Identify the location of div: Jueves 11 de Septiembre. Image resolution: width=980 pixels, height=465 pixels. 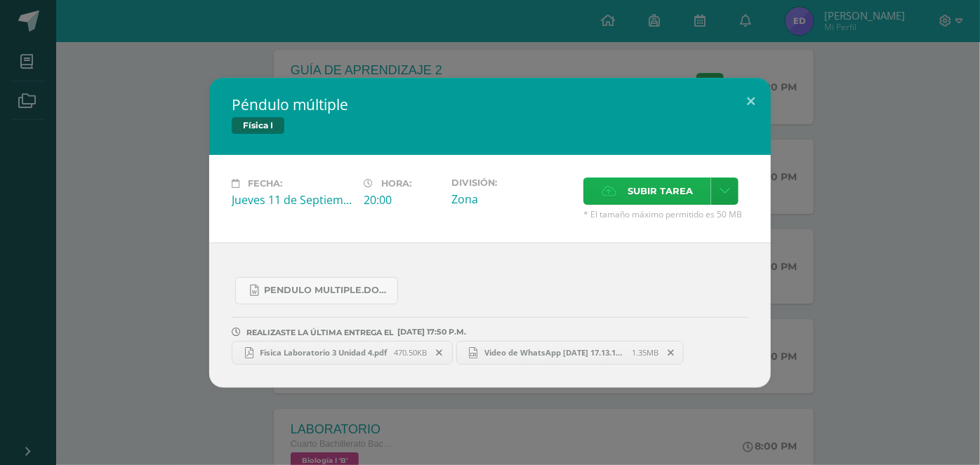
(292, 200).